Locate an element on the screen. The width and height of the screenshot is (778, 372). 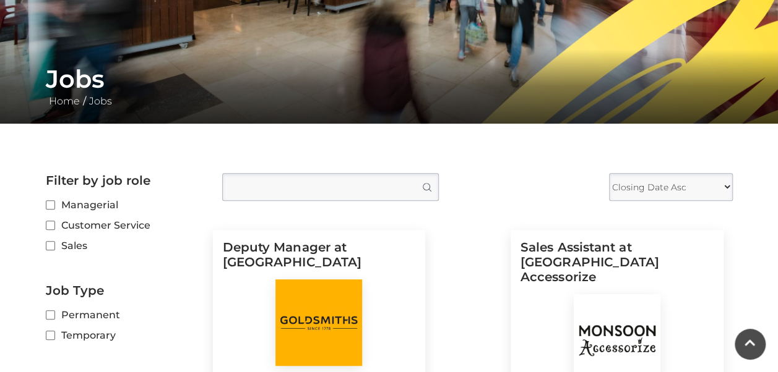
label: Permanent is located at coordinates (124, 315).